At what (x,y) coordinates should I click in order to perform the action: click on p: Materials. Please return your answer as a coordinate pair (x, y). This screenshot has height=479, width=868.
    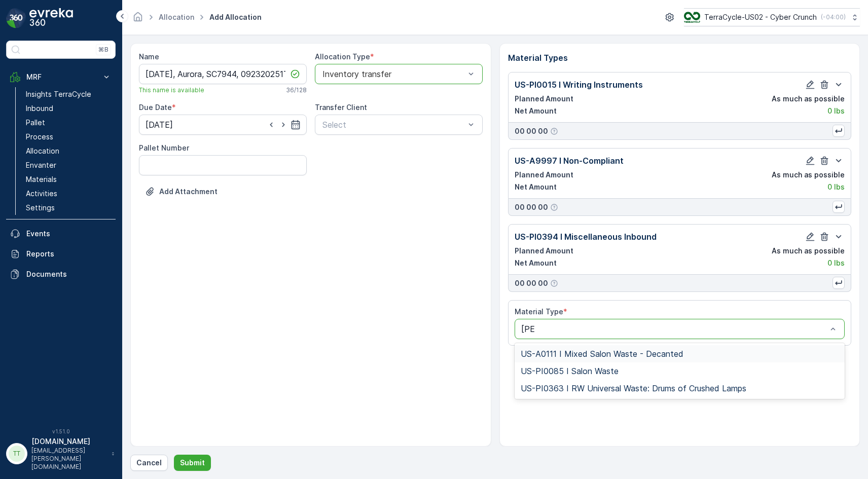
    Looking at the image, I should click on (41, 180).